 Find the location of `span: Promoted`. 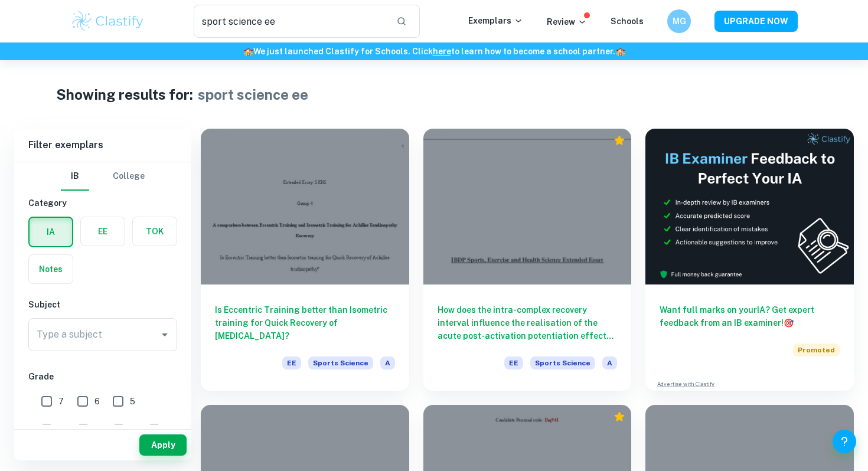

span: Promoted is located at coordinates (816, 350).